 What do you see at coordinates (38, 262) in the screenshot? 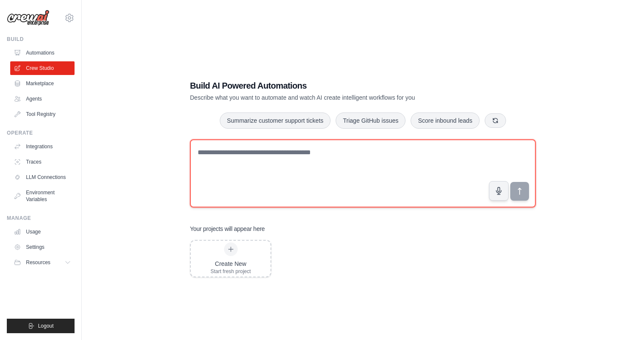
I see `span: Resources` at bounding box center [38, 262].